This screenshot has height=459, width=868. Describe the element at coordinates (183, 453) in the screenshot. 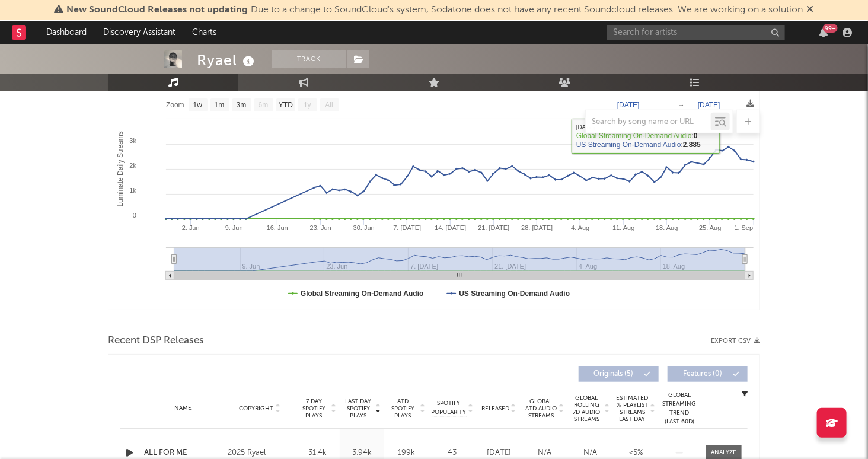

I see `div: ALL FOR ME` at that location.